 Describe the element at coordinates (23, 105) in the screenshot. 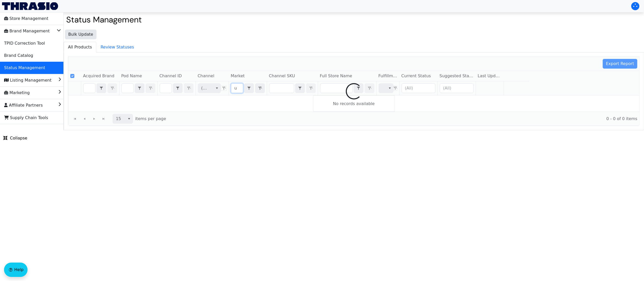

I see `span: Affiliate Partners` at that location.